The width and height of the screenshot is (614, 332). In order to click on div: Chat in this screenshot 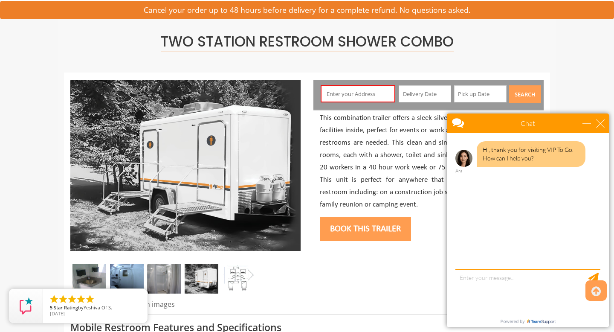, I will do `click(86, 14)`.